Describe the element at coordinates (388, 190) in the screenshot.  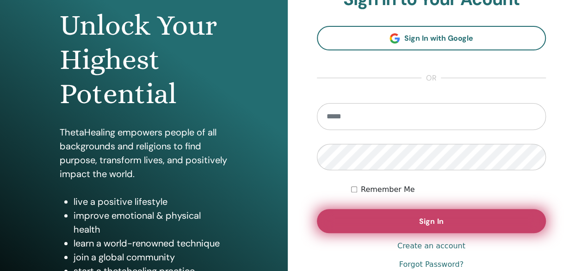
I see `label: Remember Me` at that location.